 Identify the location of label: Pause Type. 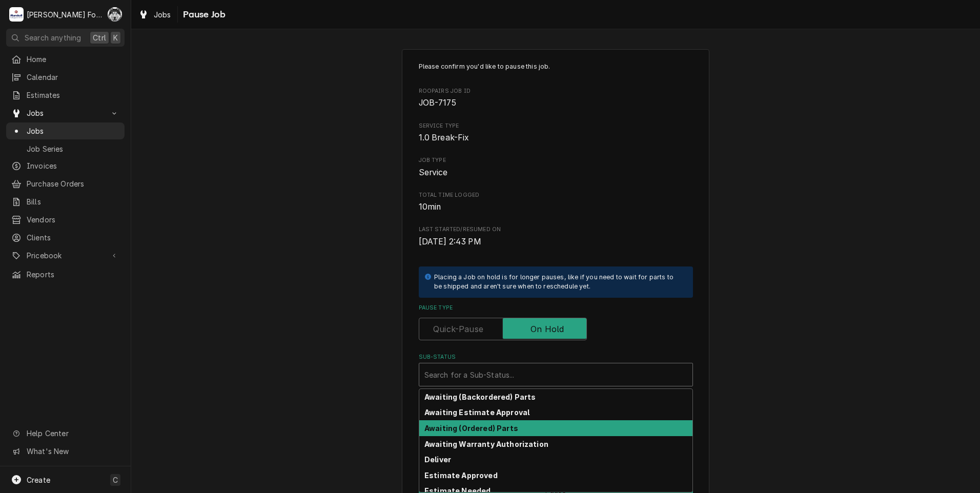
(556, 308).